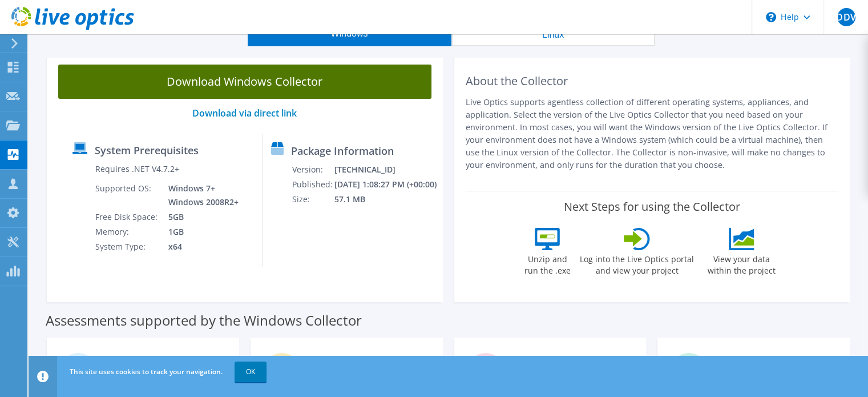  Describe the element at coordinates (652, 134) in the screenshot. I see `p: Live Optics supports agentless collection of different operating systems, appliances, and applica...` at that location.